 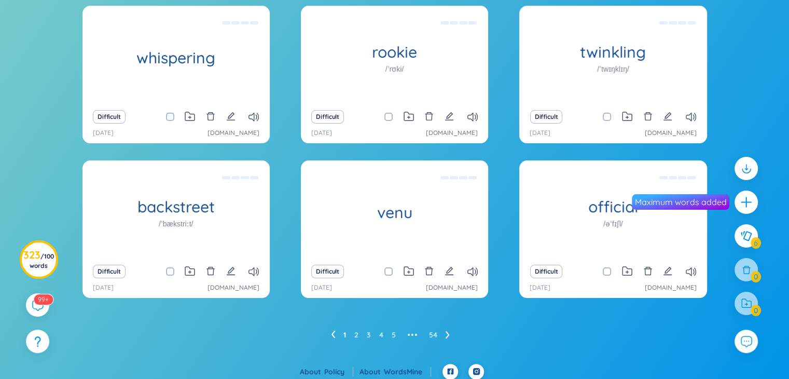 What do you see at coordinates (394, 335) in the screenshot?
I see `li: 5` at bounding box center [394, 335].